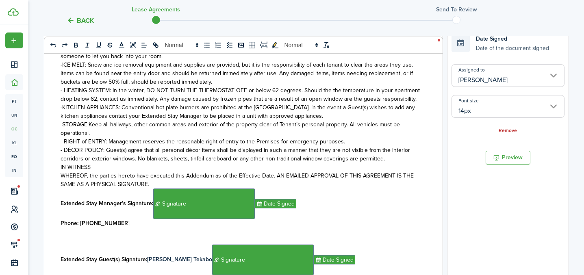 This screenshot has width=584, height=275. Describe the element at coordinates (14, 101) in the screenshot. I see `span: pt` at that location.